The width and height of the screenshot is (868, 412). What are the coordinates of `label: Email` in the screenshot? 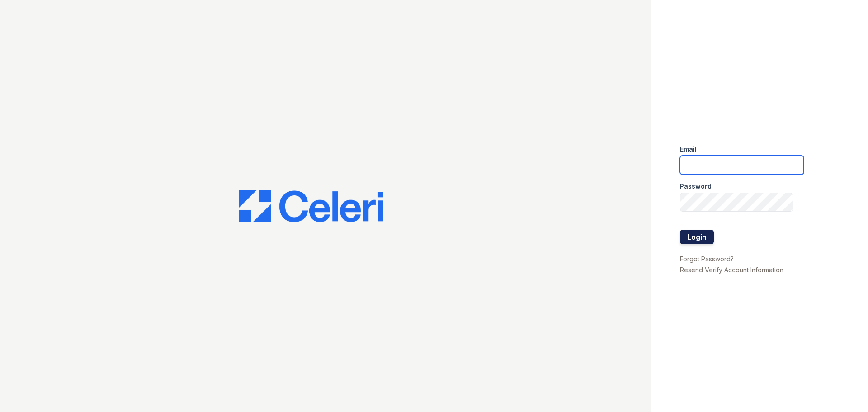 It's located at (688, 150).